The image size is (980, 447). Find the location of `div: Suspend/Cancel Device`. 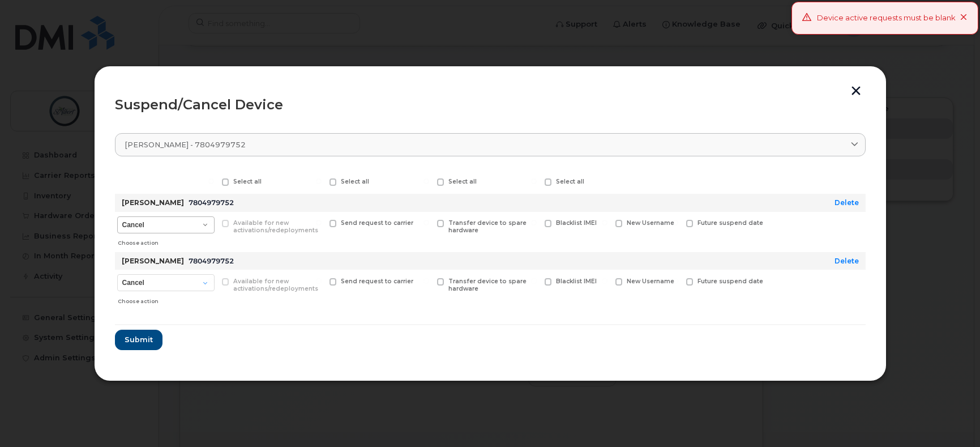

div: Suspend/Cancel Device is located at coordinates (490, 105).